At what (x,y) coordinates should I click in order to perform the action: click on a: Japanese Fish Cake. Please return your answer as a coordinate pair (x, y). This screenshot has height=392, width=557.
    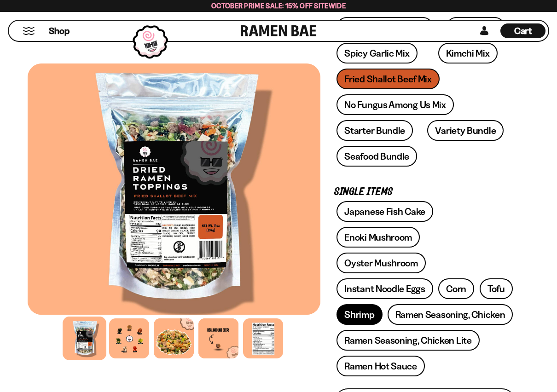
    Looking at the image, I should click on (385, 211).